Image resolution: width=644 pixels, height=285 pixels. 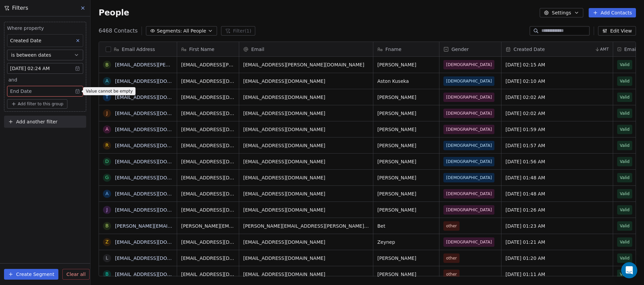 What do you see at coordinates (613, 12) in the screenshot?
I see `button: Add Contacts` at bounding box center [613, 12].